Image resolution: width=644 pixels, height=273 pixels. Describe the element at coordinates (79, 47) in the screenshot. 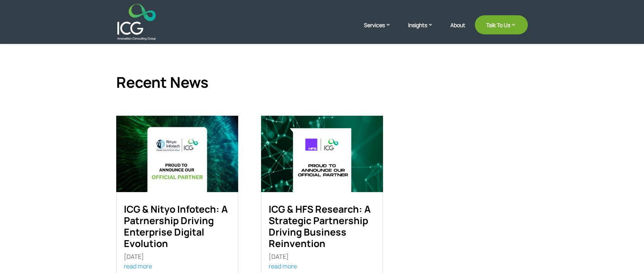

I see `img: tab_keywords_by_traffic_grey.svg` at that location.